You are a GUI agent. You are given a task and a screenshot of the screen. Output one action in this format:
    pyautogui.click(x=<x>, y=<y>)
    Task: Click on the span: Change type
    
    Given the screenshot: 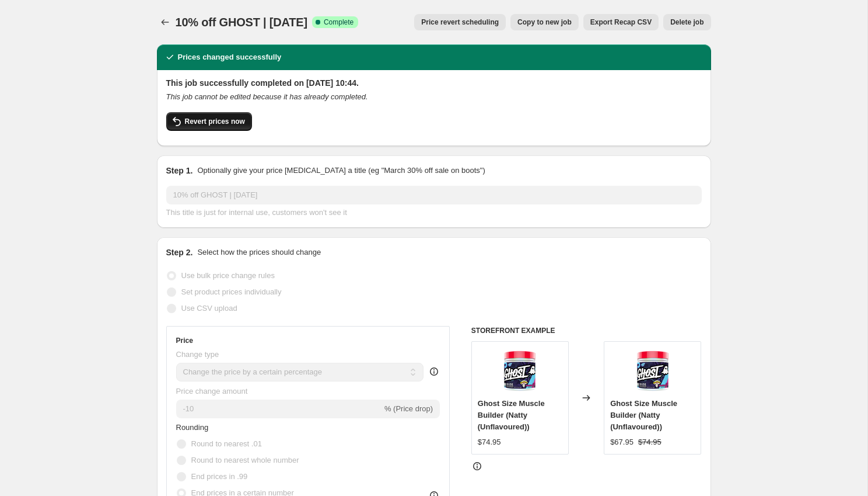 What is the action you would take?
    pyautogui.click(x=198, y=354)
    